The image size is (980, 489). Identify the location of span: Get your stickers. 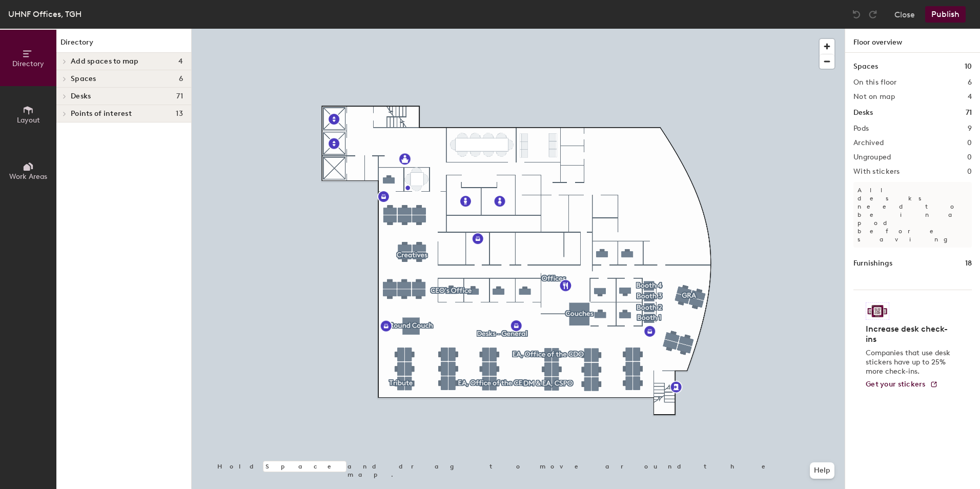
(896, 384).